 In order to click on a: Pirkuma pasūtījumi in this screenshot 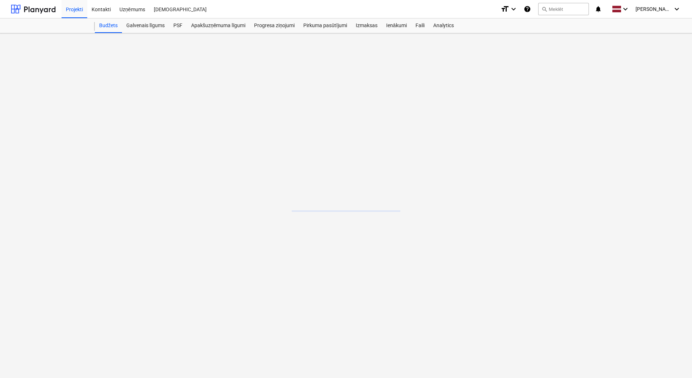, I will do `click(325, 26)`.